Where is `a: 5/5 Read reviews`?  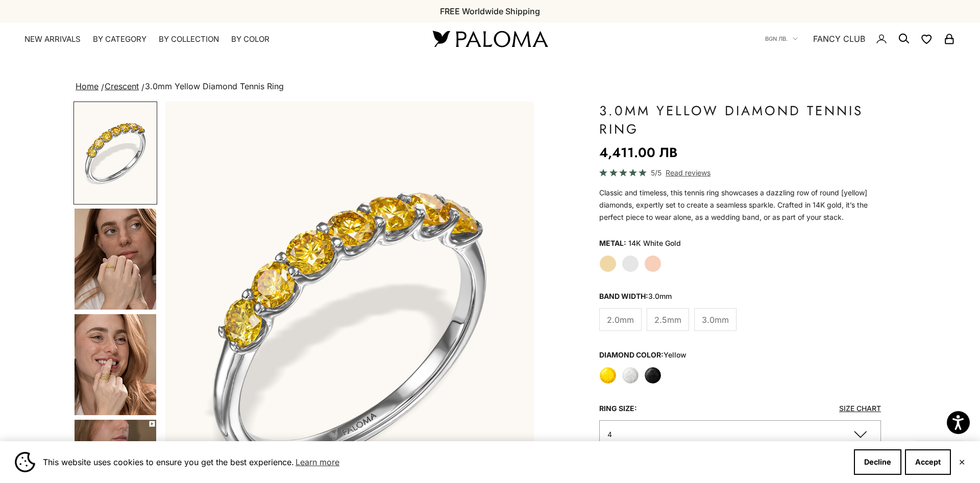 a: 5/5 Read reviews is located at coordinates (740, 173).